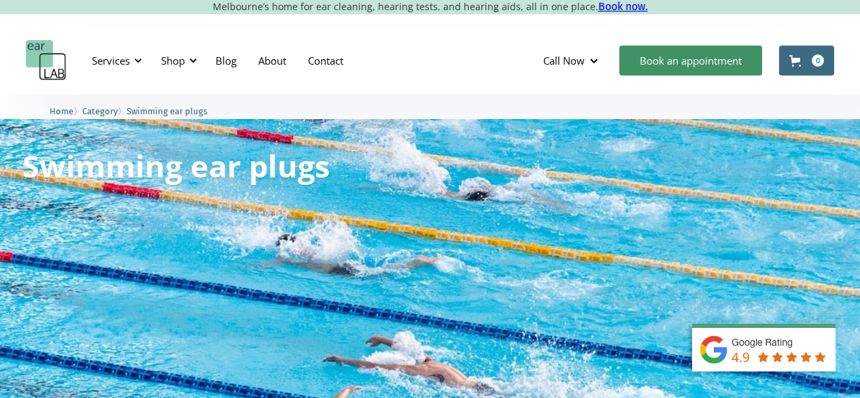  I want to click on span: Category, so click(100, 111).